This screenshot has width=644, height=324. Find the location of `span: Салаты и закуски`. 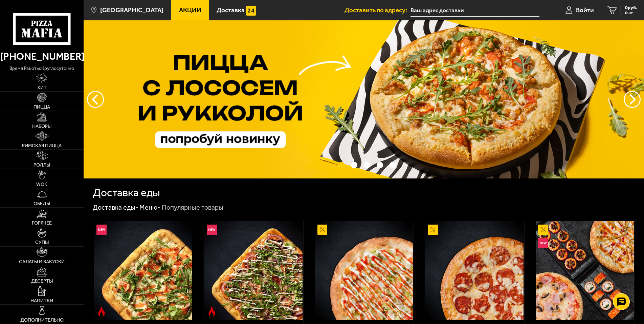

span: Салаты и закуски is located at coordinates (42, 262).